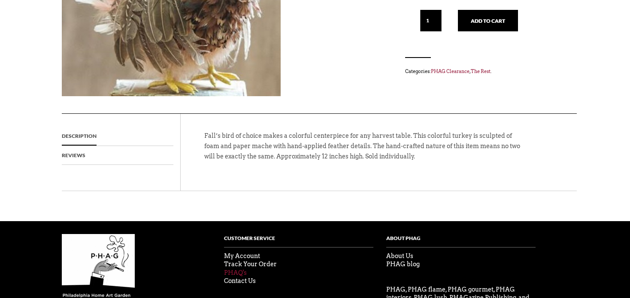 The image size is (630, 298). What do you see at coordinates (363, 150) in the screenshot?
I see `p: Fall’s bird of choice makes a colorful centerpiece for any harvest table. This colorful turkey is...` at bounding box center [363, 150].